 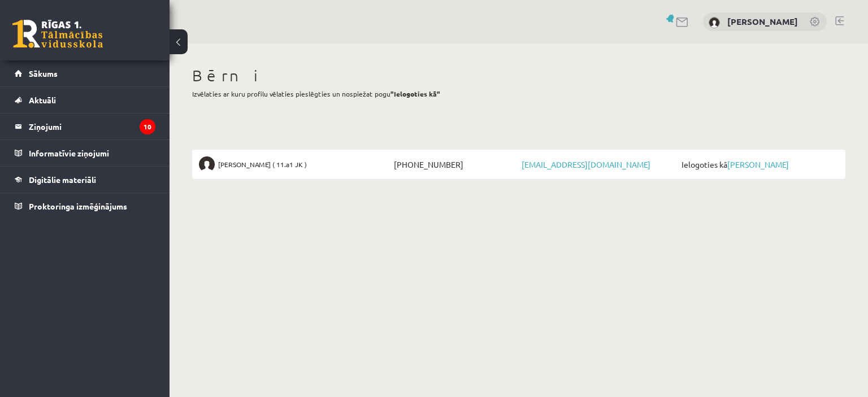 I want to click on legend: Informatīvie ziņojumi, so click(x=92, y=153).